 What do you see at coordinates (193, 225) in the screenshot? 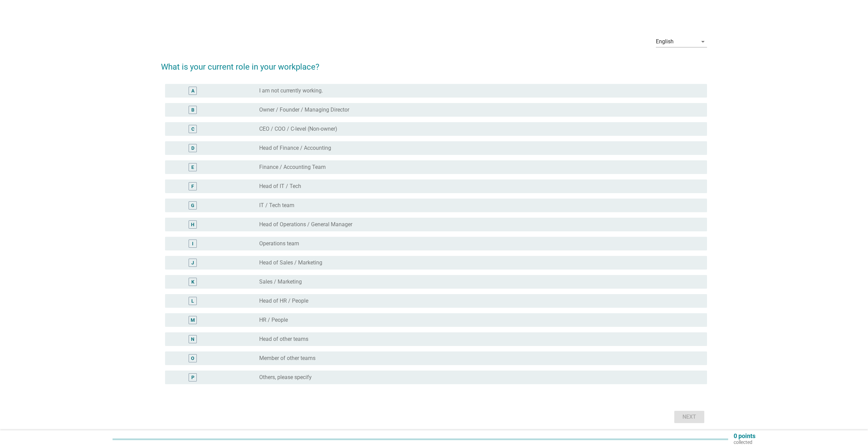
I see `div: H` at bounding box center [193, 225].